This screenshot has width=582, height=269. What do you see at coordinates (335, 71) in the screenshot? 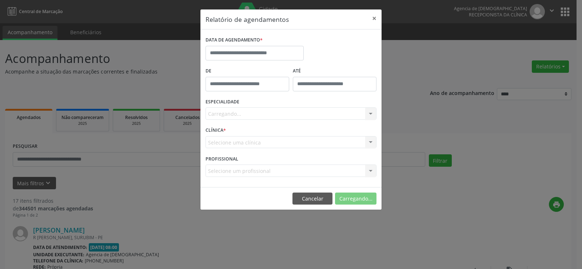
I see `label: ATÉ` at bounding box center [335, 71].